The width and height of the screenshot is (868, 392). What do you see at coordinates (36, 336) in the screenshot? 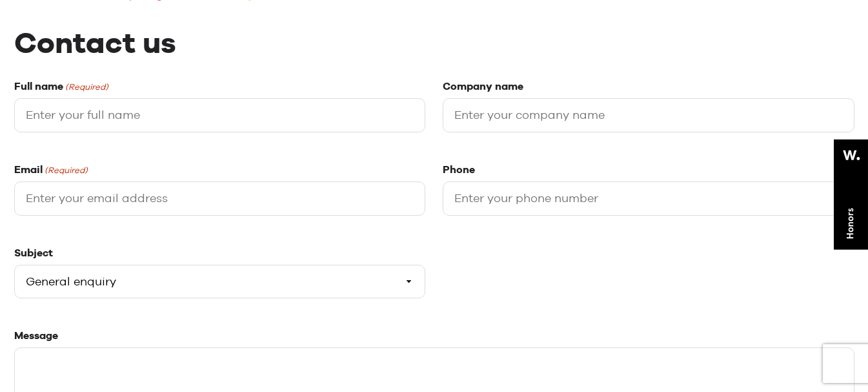
I see `label: Message` at bounding box center [36, 336].